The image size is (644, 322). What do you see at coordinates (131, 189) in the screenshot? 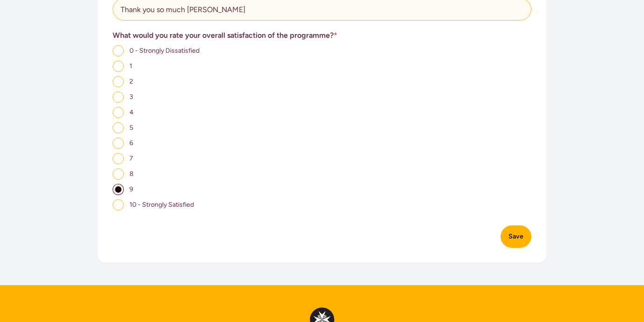
I see `span: 9` at bounding box center [131, 189].